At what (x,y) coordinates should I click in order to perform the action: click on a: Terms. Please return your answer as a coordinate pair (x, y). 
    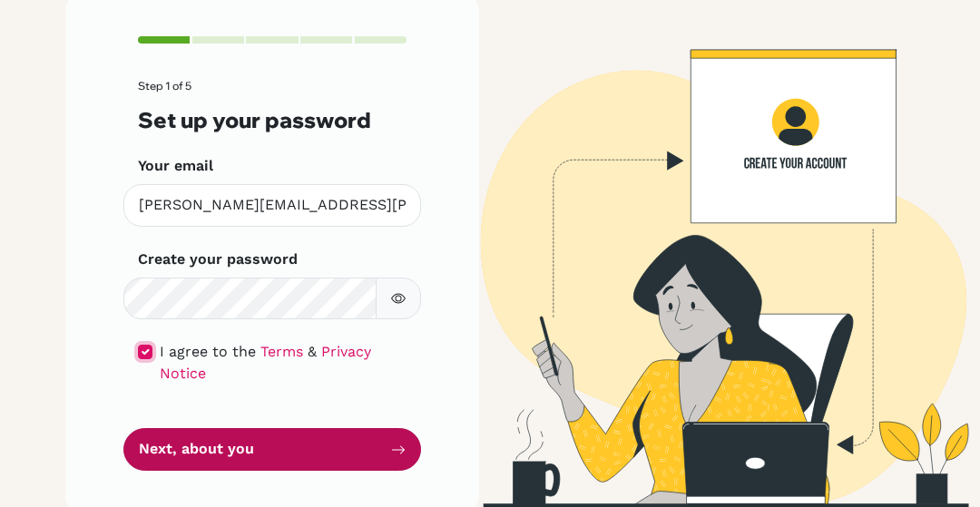
    Looking at the image, I should click on (282, 352).